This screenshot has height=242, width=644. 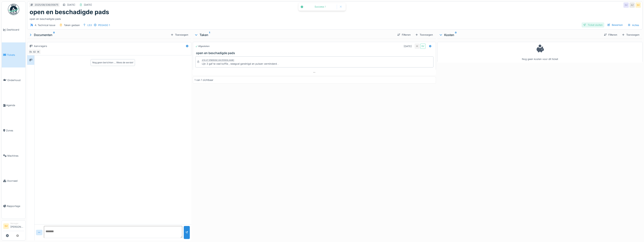 I want to click on div: 1 van 1 zichtbaar, so click(x=204, y=80).